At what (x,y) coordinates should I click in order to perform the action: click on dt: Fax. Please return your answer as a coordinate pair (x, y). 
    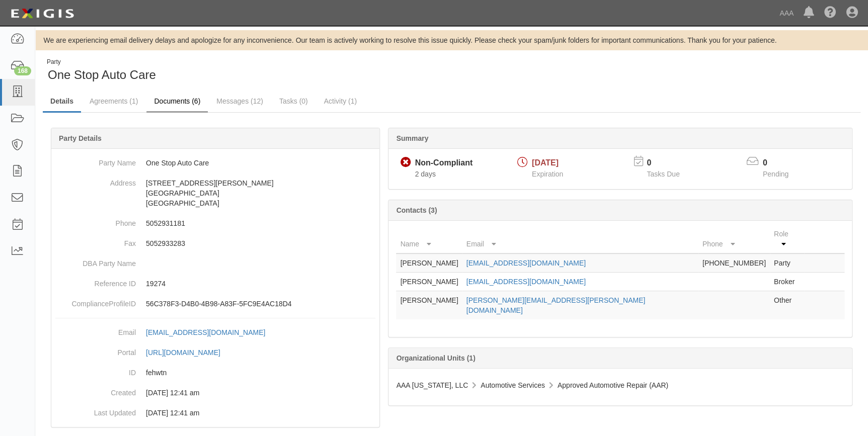
    Looking at the image, I should click on (96, 241).